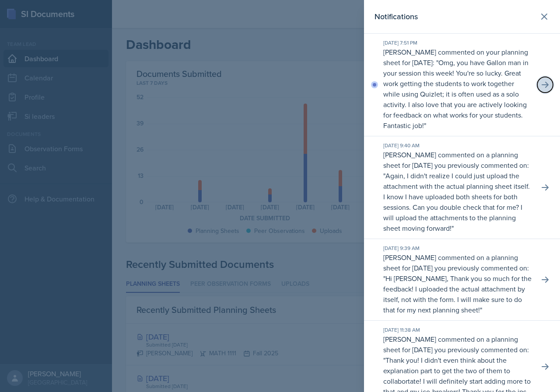 This screenshot has width=560, height=392. I want to click on p: Again, I didn't realize I could just upload the attachment with the actual planning sheet itself...., so click(456, 202).